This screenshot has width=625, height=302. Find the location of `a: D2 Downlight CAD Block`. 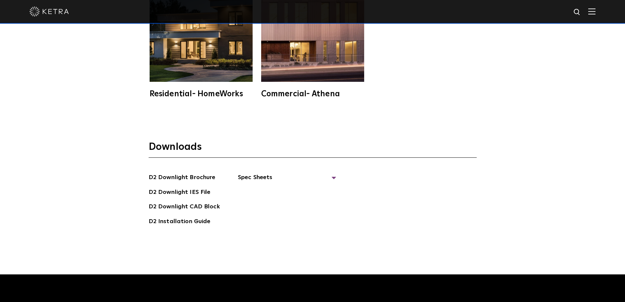

a: D2 Downlight CAD Block is located at coordinates (184, 207).